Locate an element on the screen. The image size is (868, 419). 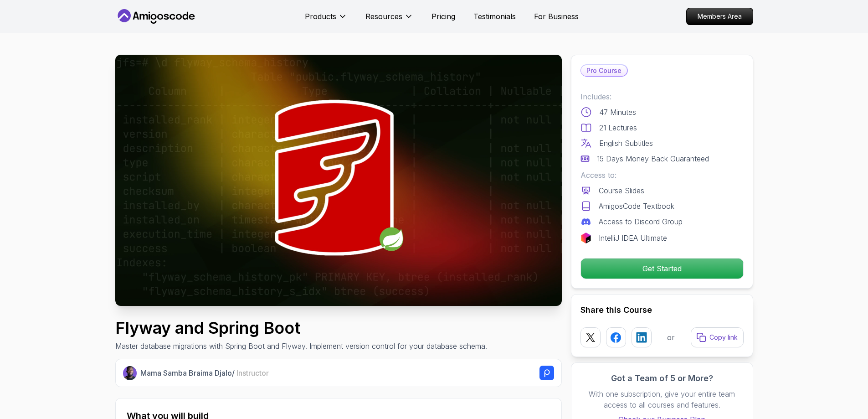
p: Mama Samba Braima Djalo / is located at coordinates (205, 373).